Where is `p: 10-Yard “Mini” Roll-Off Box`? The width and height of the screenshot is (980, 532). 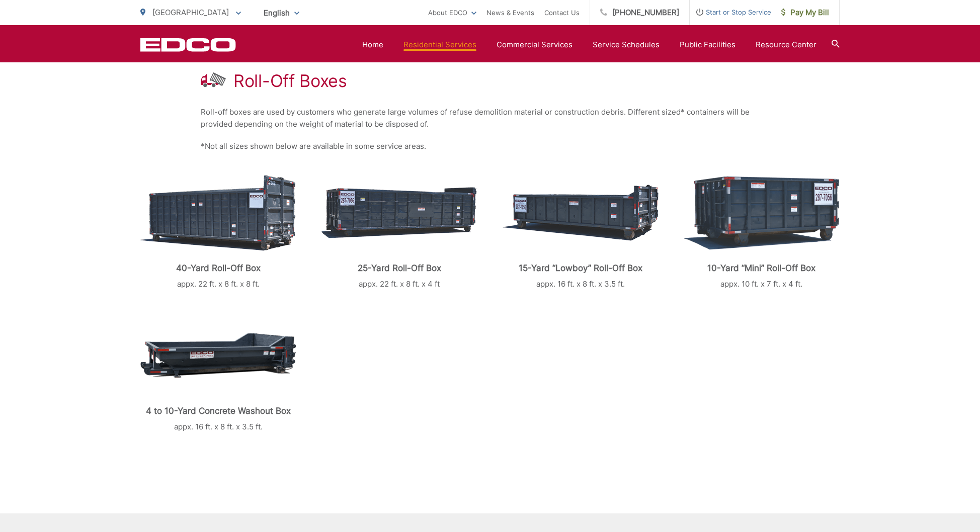
p: 10-Yard “Mini” Roll-Off Box is located at coordinates (762, 268).